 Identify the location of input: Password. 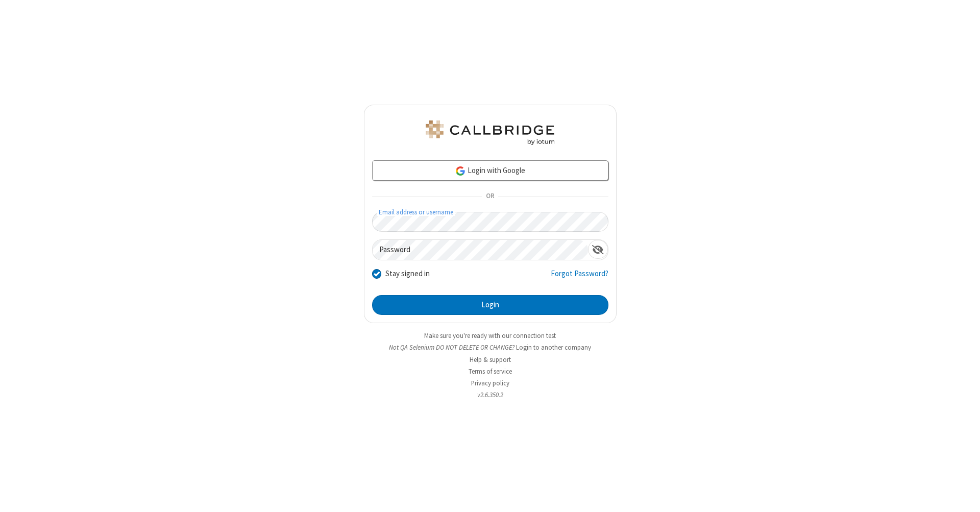
(480, 249).